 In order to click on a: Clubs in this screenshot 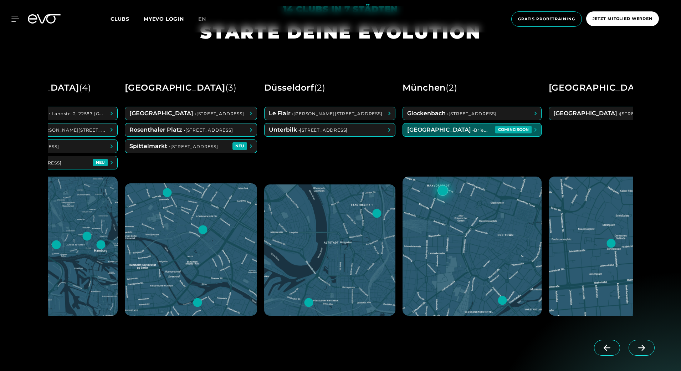, I will do `click(127, 19)`.